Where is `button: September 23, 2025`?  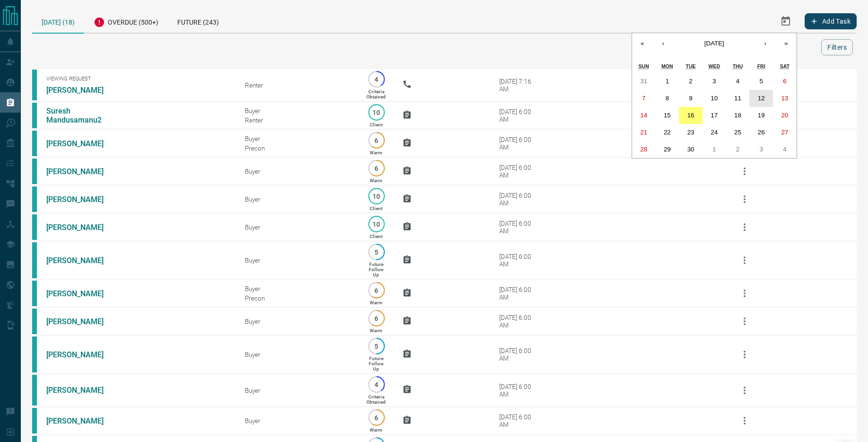 button: September 23, 2025 is located at coordinates (691, 133).